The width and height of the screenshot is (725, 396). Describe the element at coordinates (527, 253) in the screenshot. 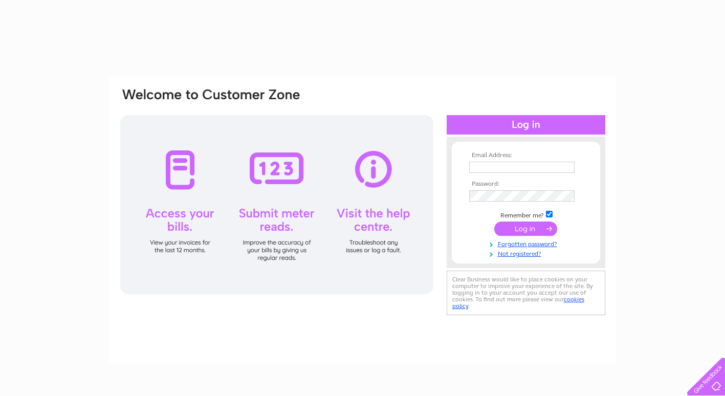

I see `a: Not registered?` at that location.